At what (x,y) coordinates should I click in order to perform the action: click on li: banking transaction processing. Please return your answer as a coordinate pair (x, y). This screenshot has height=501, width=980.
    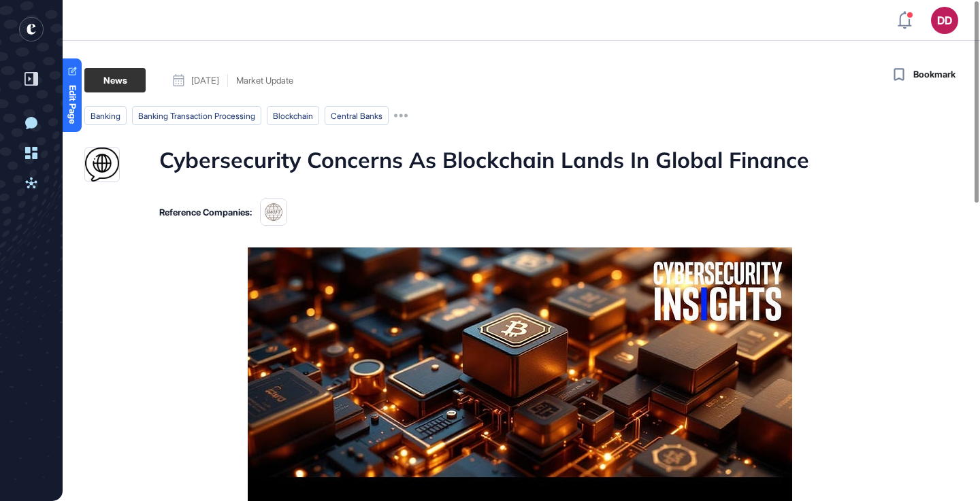
    Looking at the image, I should click on (196, 116).